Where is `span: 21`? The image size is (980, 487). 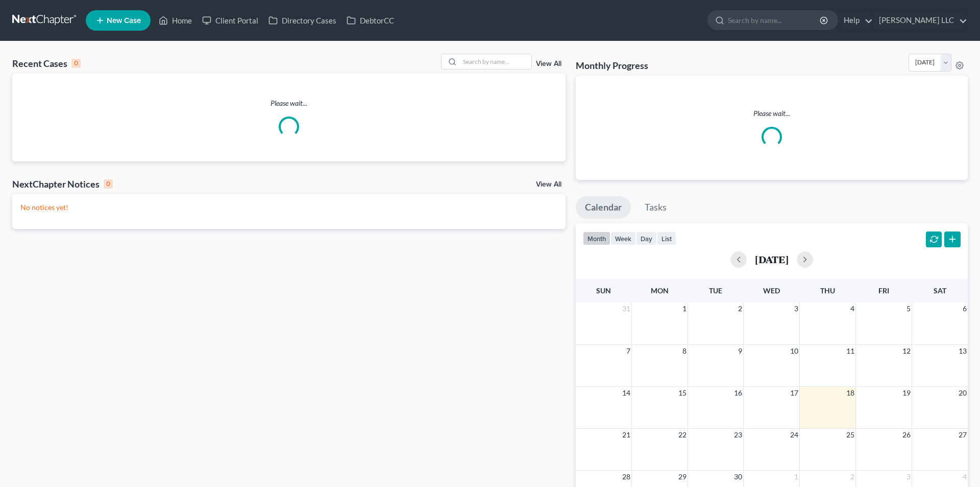 span: 21 is located at coordinates (626, 435).